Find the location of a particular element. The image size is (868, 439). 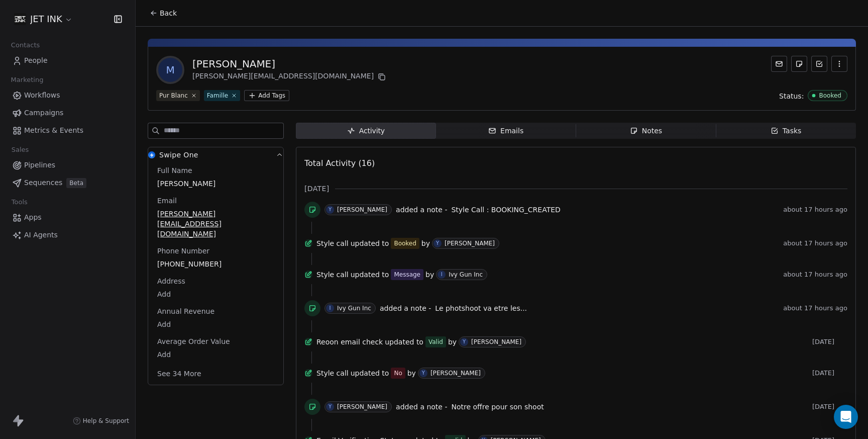

span: Tools is located at coordinates (19, 202).